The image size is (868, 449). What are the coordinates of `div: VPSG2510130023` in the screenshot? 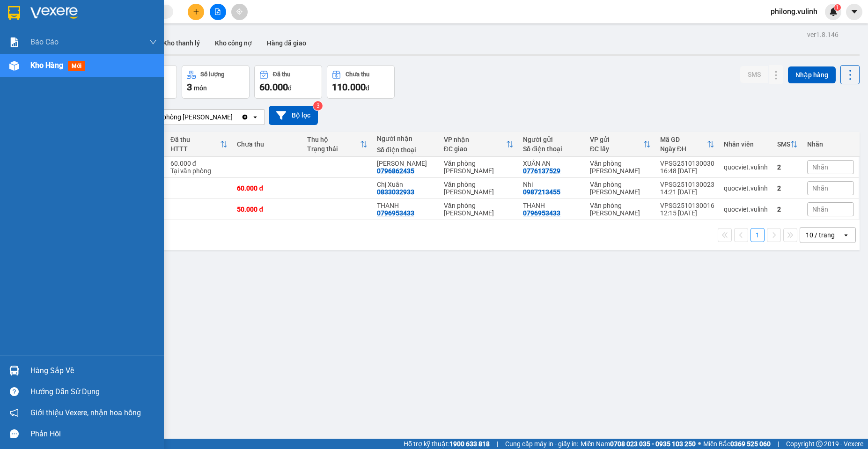 It's located at (687, 184).